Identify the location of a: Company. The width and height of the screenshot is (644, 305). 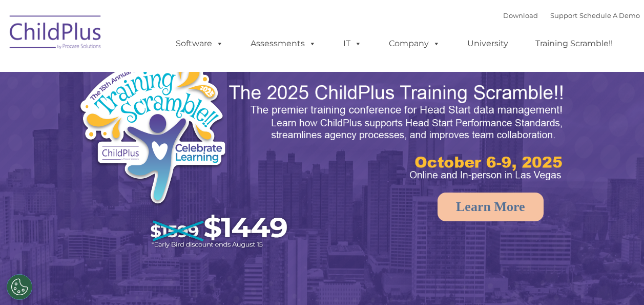
(415, 43).